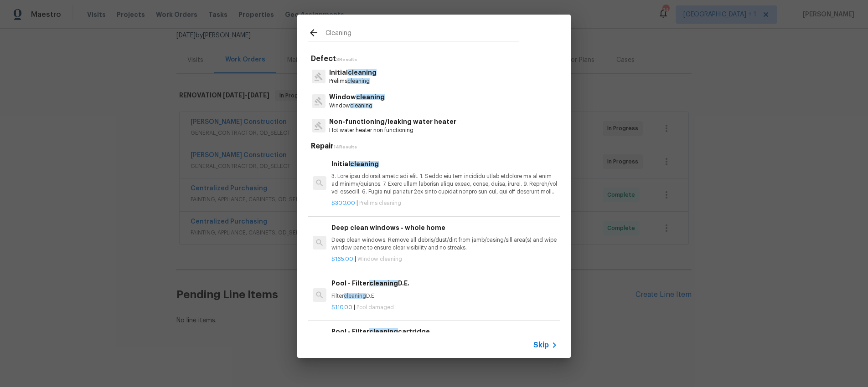  What do you see at coordinates (375, 307) in the screenshot?
I see `span: Pool damaged` at bounding box center [375, 307].